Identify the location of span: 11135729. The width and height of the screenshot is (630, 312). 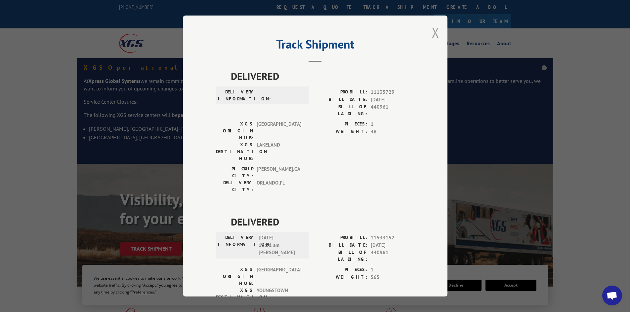
(392, 92).